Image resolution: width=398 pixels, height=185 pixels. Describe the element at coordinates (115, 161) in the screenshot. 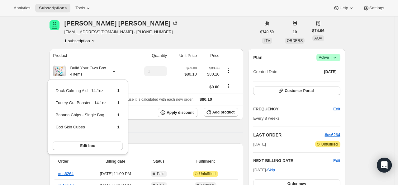

I see `span: Billing date` at that location.